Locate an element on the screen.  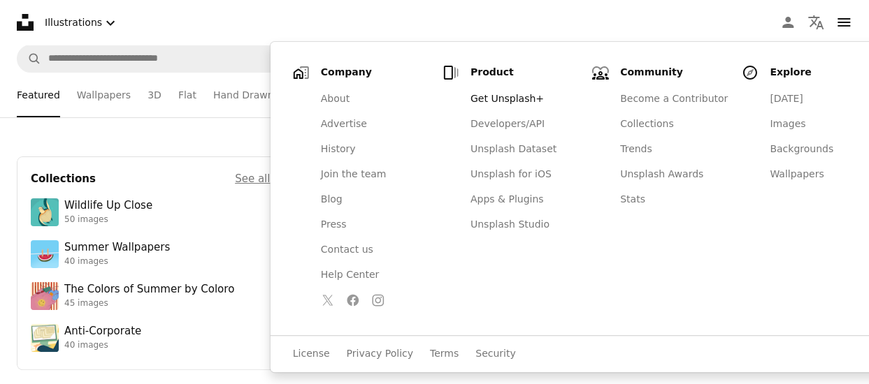
a: Follow Unsplash on Facebook is located at coordinates (353, 301).